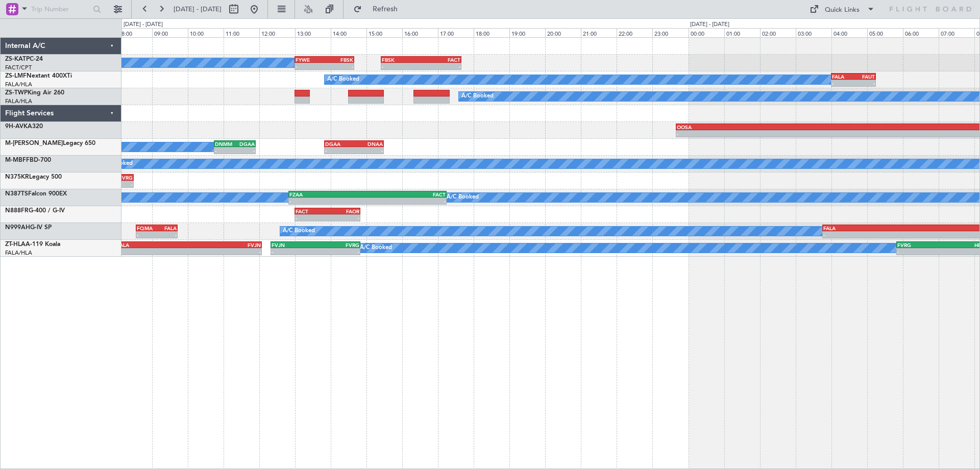 This screenshot has height=469, width=980. Describe the element at coordinates (15, 244) in the screenshot. I see `span: ZT-HLA` at that location.